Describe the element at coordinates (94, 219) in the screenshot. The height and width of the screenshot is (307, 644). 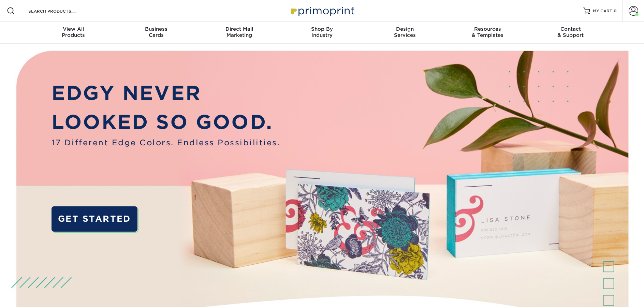
I see `a: GET STARTED` at that location.